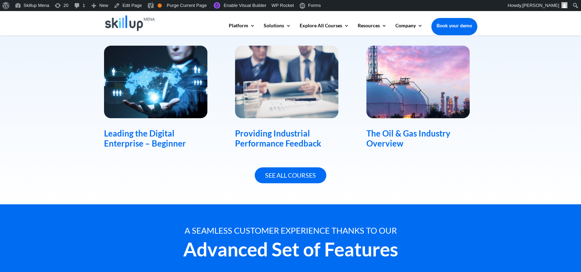  I want to click on a: Explore All Courses, so click(324, 29).